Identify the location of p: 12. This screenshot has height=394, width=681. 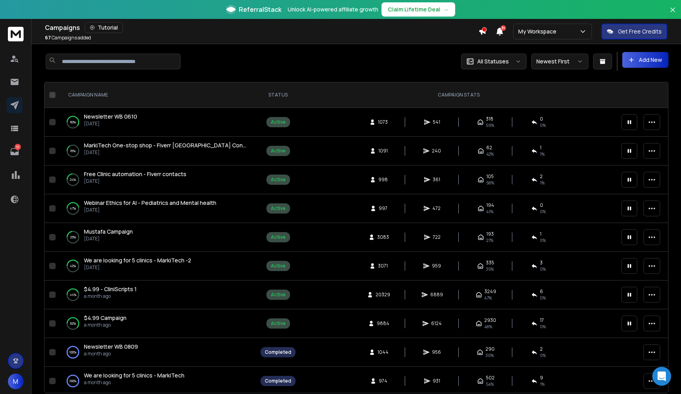
(18, 147).